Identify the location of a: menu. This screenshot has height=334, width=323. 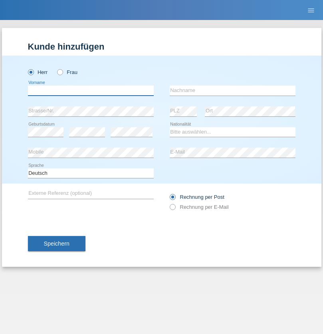
(311, 10).